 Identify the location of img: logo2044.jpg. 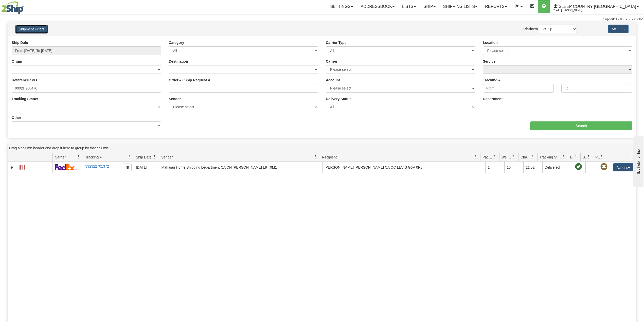
(12, 8).